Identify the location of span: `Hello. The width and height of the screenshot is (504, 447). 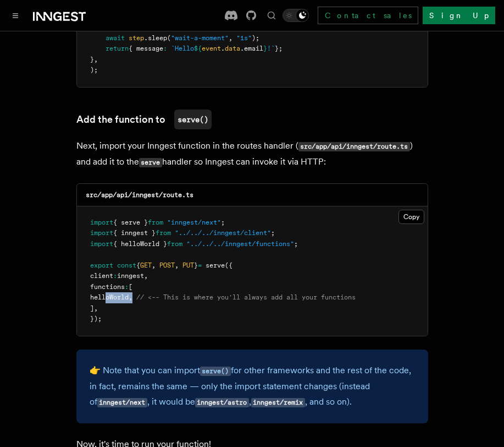
(183, 48).